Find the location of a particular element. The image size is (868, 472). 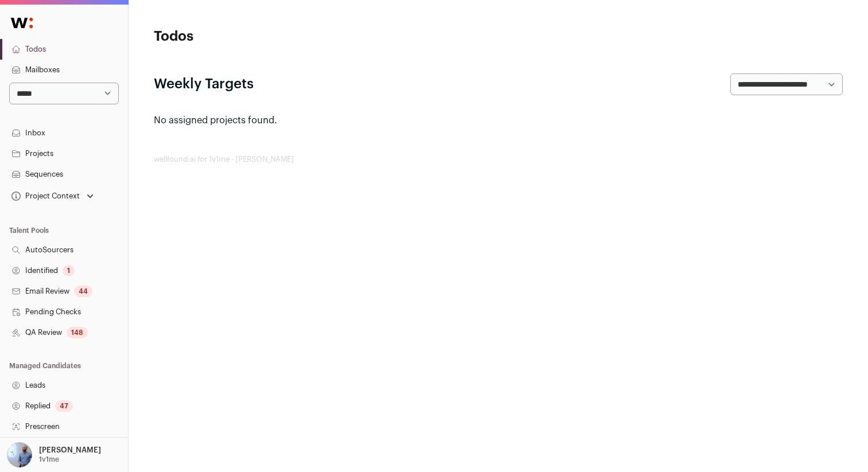

p: No assigned projects found. is located at coordinates (498, 121).